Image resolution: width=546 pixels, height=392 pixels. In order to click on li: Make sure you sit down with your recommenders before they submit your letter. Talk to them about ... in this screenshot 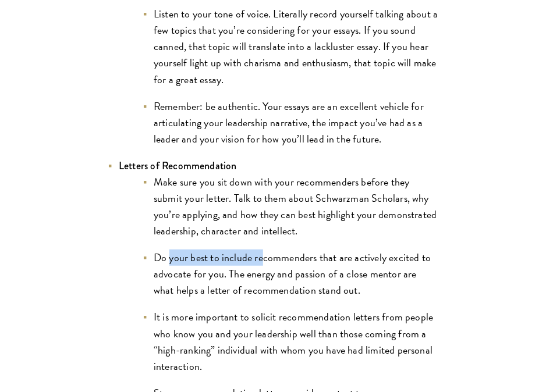, I will do `click(290, 207)`.